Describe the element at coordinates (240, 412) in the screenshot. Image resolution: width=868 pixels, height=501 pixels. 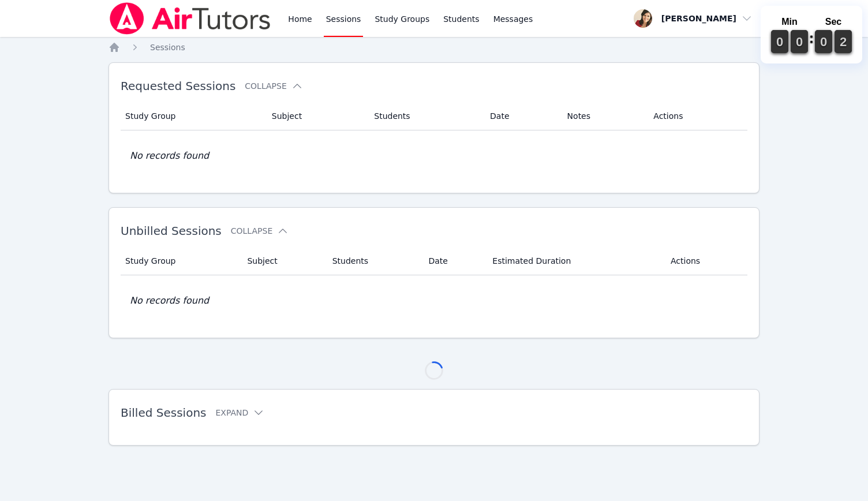
I see `button: Expand` at that location.